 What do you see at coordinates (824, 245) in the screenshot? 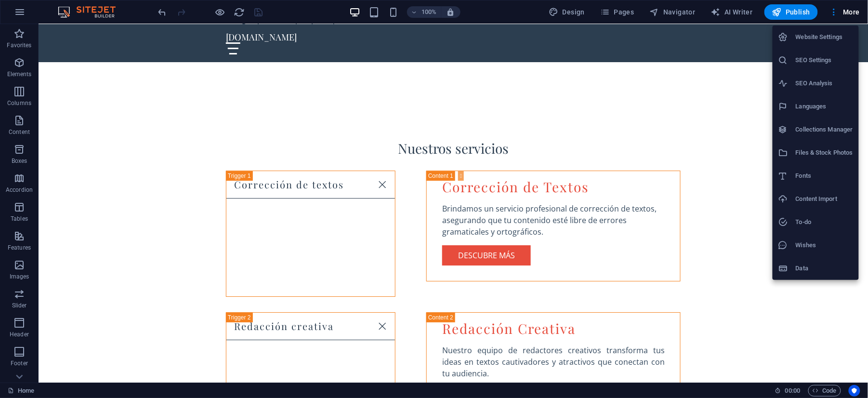
I see `h6: Wishes` at bounding box center [824, 245].